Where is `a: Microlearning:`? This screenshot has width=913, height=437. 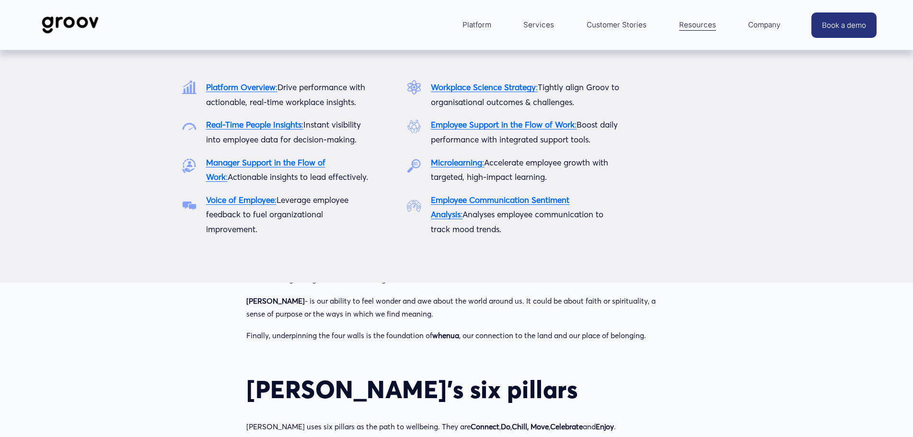 a: Microlearning: is located at coordinates (457, 162).